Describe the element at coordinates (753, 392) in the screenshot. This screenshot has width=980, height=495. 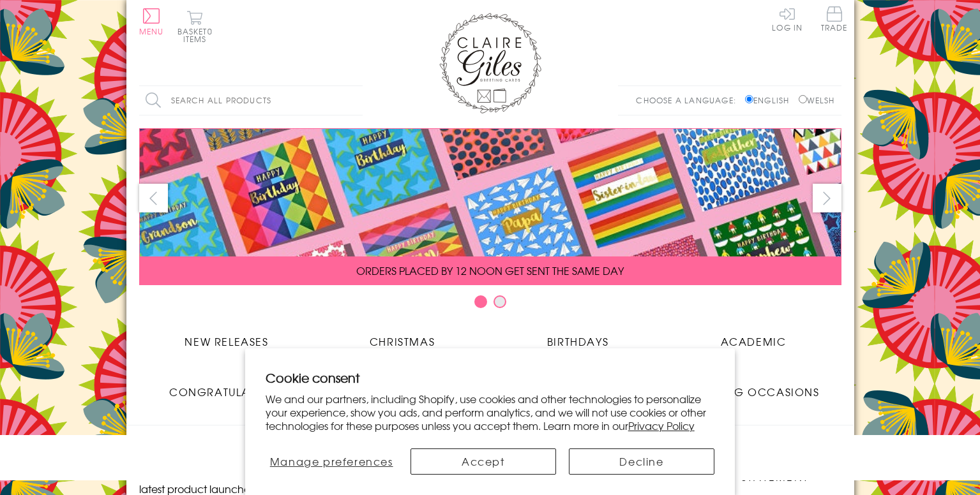
I see `span: Wedding Occasions` at that location.